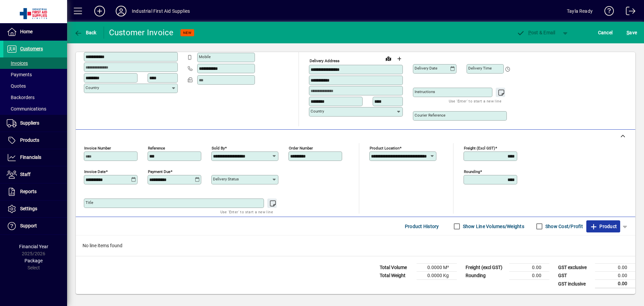 This screenshot has height=306, width=644. What do you see at coordinates (628, 33) in the screenshot?
I see `span: S` at bounding box center [628, 33].